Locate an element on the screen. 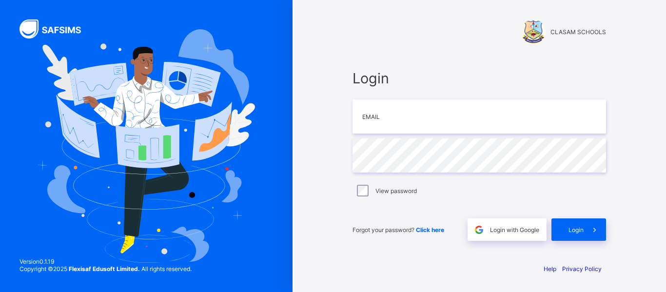  a: Privacy Policy is located at coordinates (581, 268).